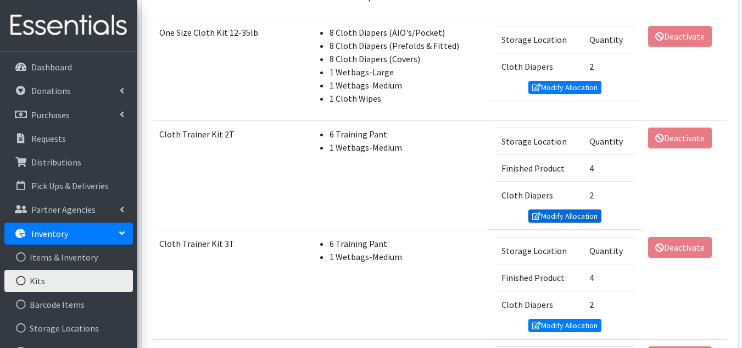 Image resolution: width=742 pixels, height=348 pixels. I want to click on a: Donations, so click(69, 91).